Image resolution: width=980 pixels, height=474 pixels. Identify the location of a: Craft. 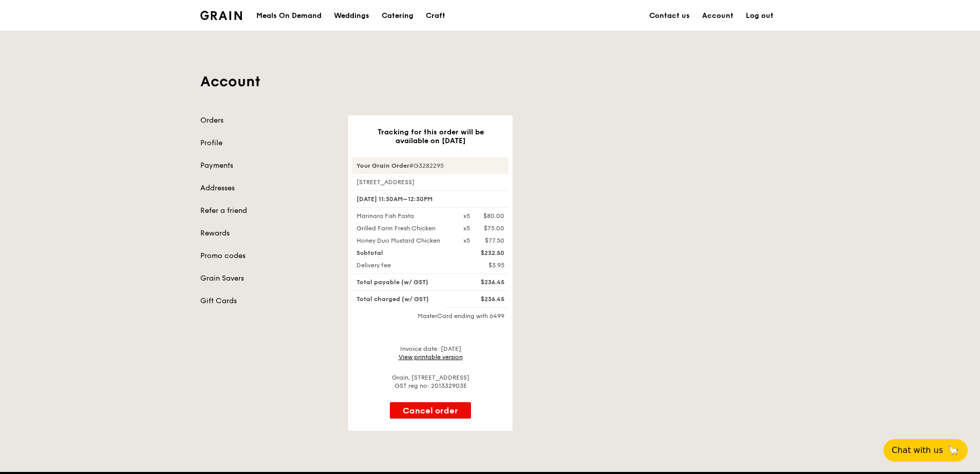
(435, 16).